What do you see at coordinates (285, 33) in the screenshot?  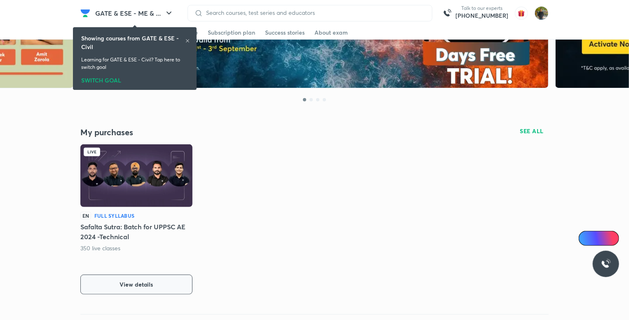 I see `div: Success stories` at bounding box center [285, 33].